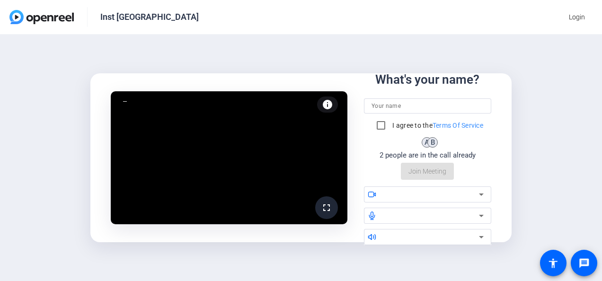 Image resolution: width=602 pixels, height=281 pixels. I want to click on input: Your name, so click(427, 106).